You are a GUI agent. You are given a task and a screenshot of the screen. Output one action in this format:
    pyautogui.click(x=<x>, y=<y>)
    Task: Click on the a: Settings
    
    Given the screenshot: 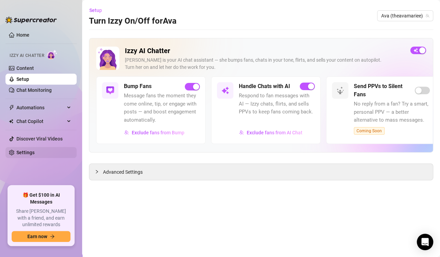 What is the action you would take?
    pyautogui.click(x=25, y=152)
    